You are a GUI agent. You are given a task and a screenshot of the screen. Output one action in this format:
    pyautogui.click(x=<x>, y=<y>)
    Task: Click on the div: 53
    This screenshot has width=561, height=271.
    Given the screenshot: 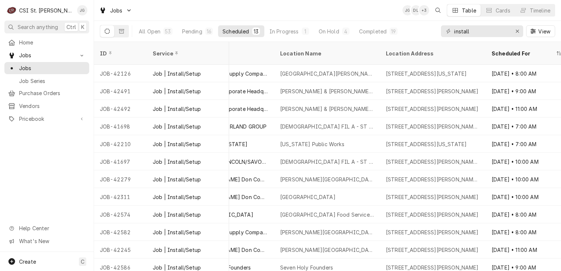 What is the action you would take?
    pyautogui.click(x=168, y=31)
    